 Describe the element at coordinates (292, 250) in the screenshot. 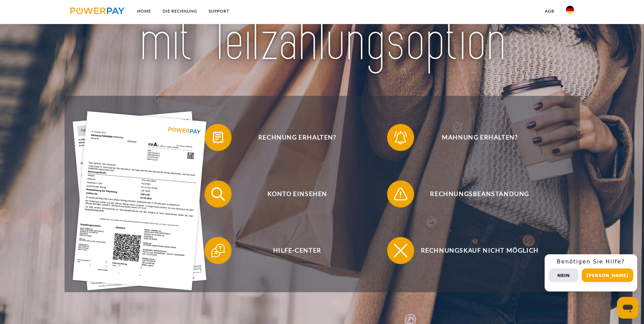

I see `button: Hilfe-Center` at that location.